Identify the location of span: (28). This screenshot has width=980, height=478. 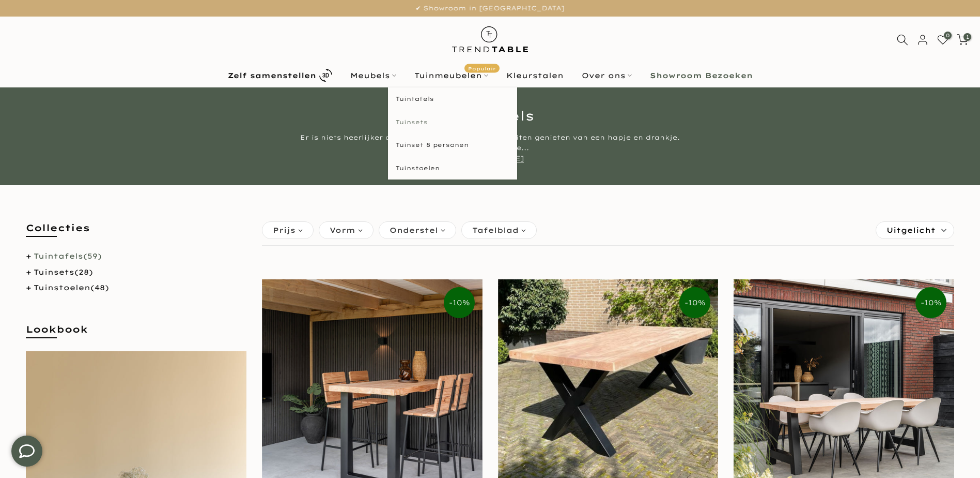
(83, 272).